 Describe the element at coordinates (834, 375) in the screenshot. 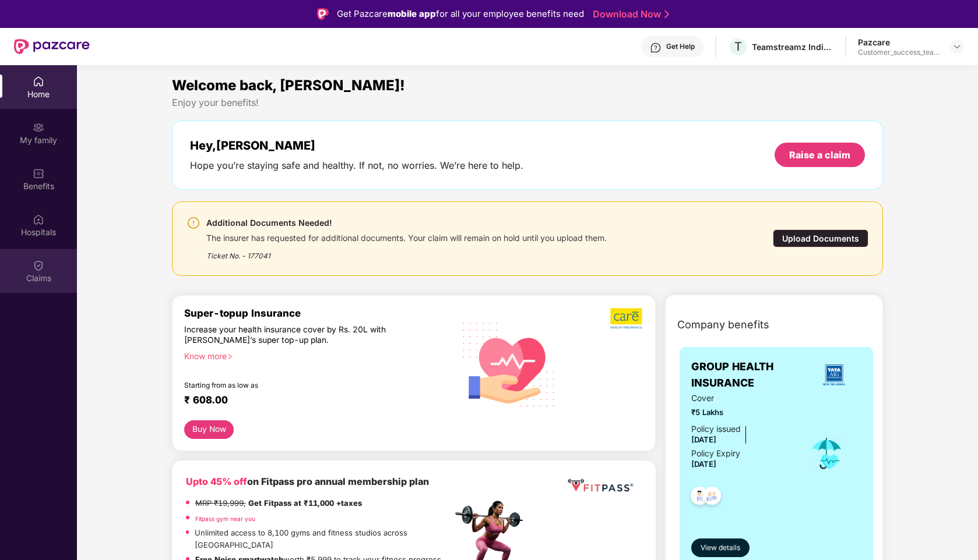

I see `img: insurerLogo` at that location.